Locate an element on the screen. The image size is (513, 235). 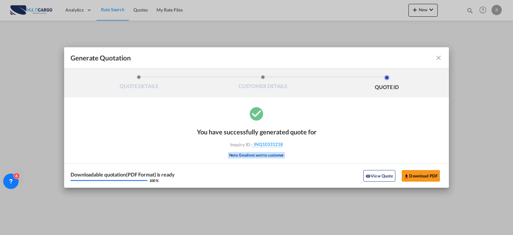
div: Downloadable quotation(PDF Format) is ready is located at coordinates (123, 174).